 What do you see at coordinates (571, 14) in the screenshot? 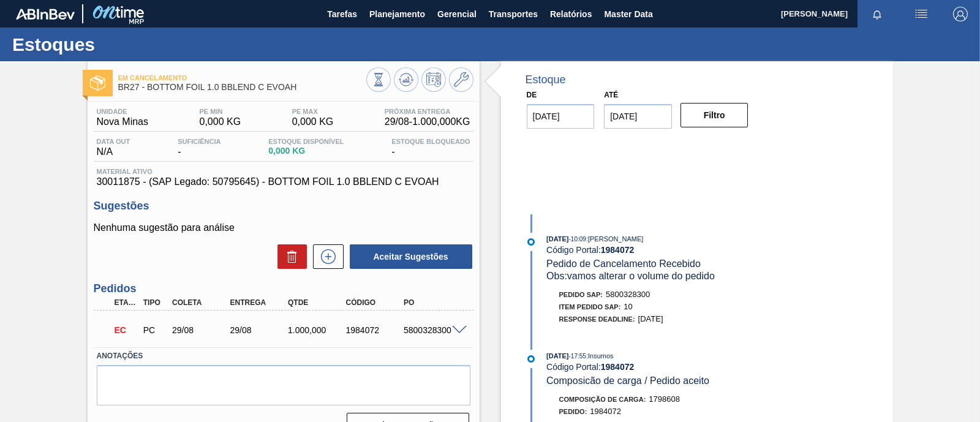
I see `span: Relatórios` at bounding box center [571, 14].